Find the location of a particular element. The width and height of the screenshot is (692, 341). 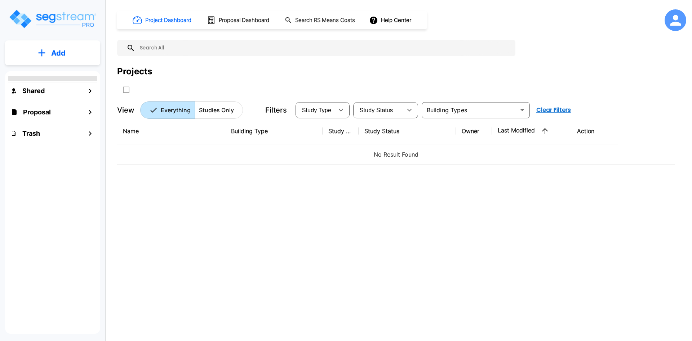

p: Everything is located at coordinates (176, 110).